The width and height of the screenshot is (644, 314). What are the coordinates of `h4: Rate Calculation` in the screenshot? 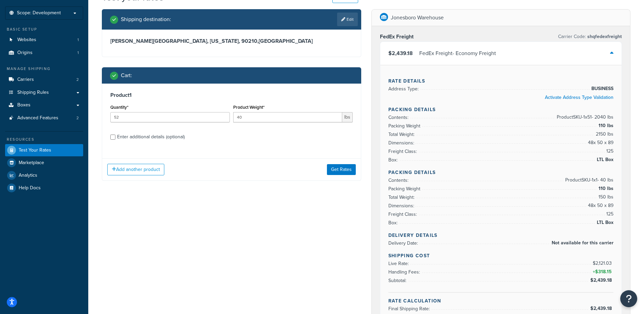 It's located at (501, 301).